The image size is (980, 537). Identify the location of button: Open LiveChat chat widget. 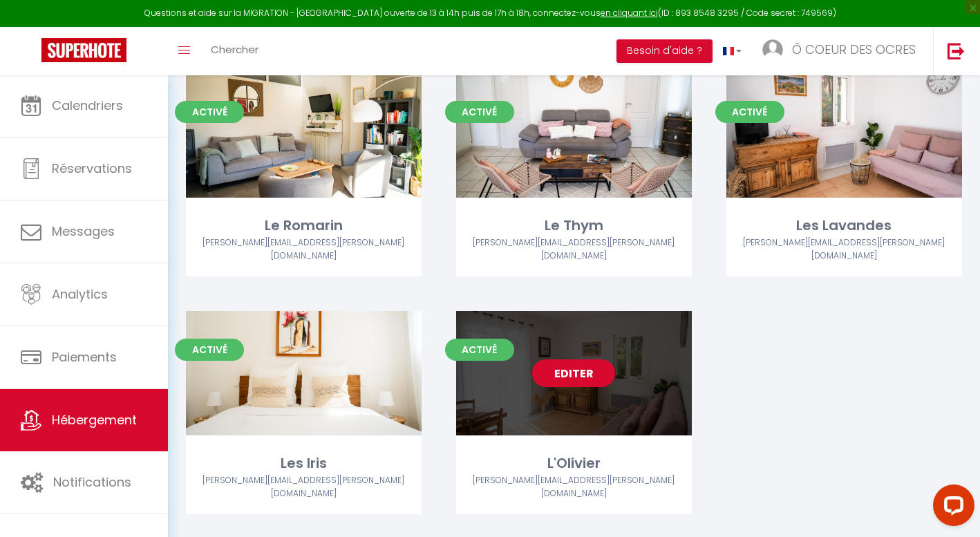
(32, 26).